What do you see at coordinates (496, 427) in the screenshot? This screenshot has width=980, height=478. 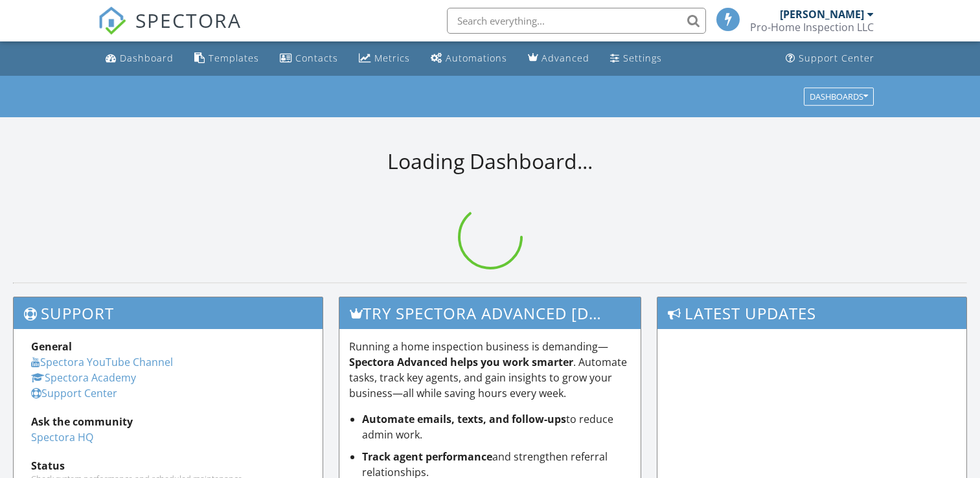 I see `li: to reduce admin work.` at bounding box center [496, 427].